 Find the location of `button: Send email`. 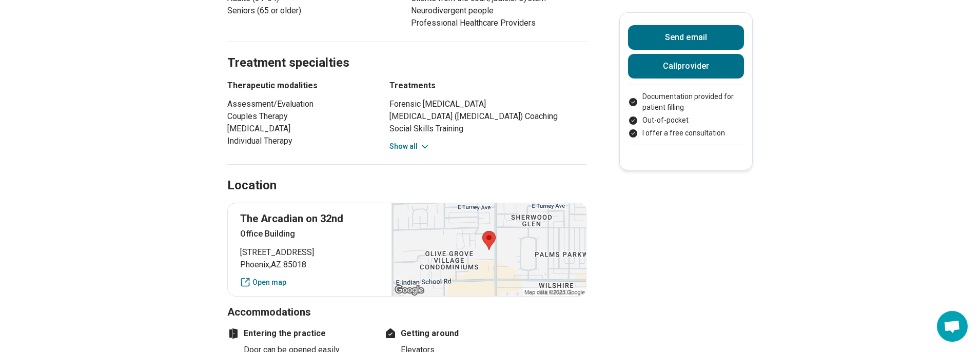

button: Send email is located at coordinates (686, 38).